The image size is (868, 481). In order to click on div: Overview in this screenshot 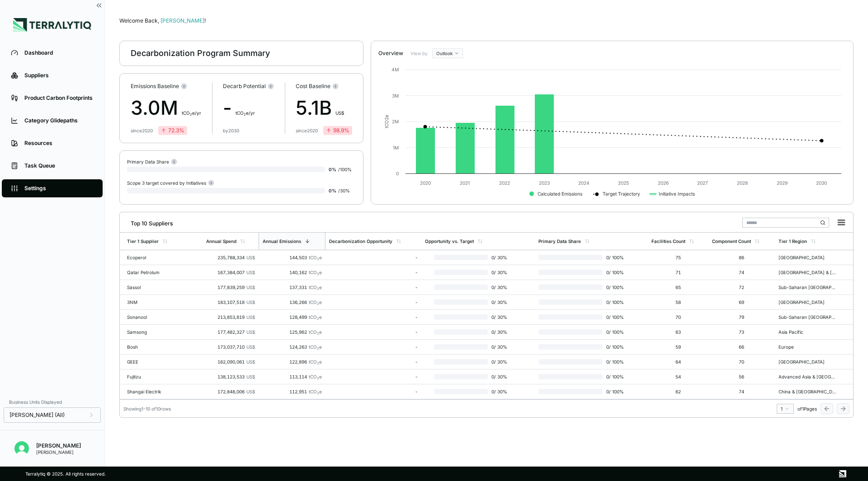, I will do `click(391, 53)`.